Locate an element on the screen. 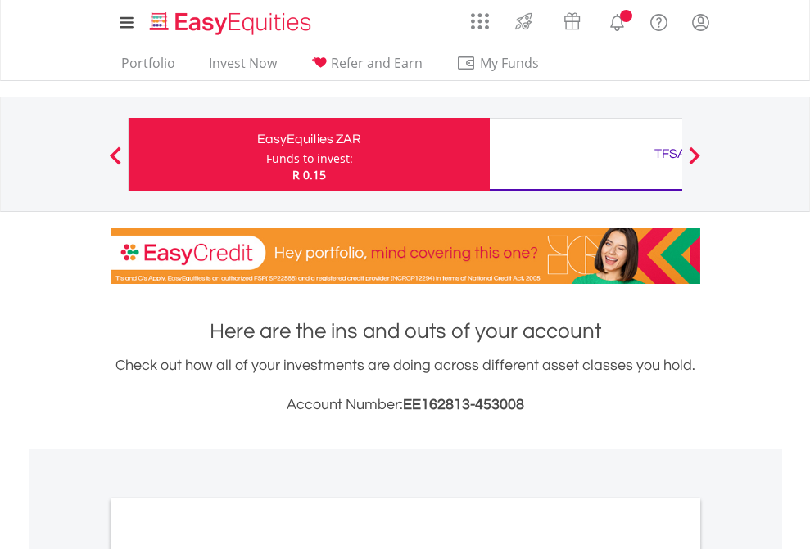  a: FAQ's and Support is located at coordinates (658, 20).